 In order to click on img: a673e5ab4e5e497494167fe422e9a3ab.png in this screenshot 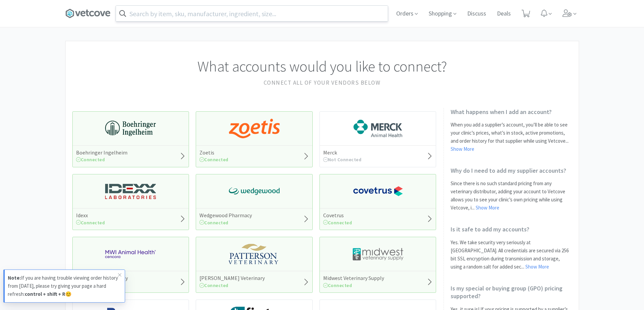, I will do `click(254, 129)`.